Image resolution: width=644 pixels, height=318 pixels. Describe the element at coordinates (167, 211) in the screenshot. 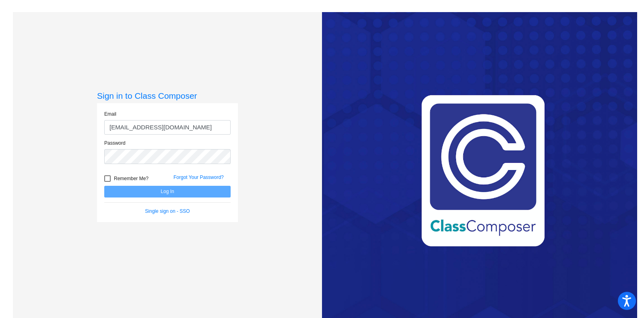

I see `a: Single sign on - SSO` at that location.